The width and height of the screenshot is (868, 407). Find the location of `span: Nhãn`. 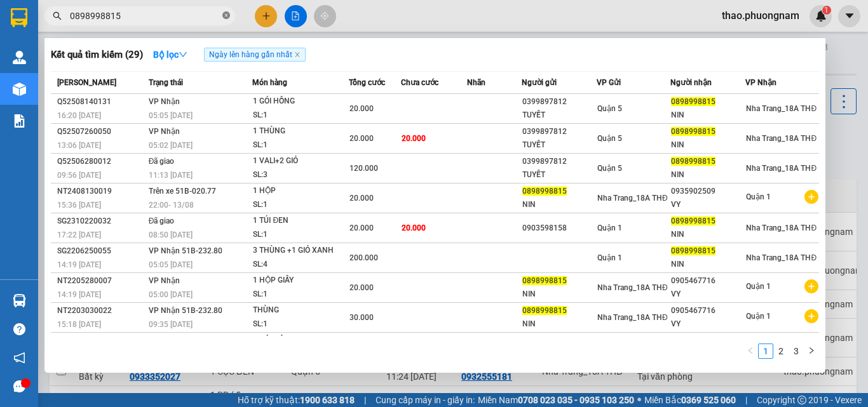

span: Nhãn is located at coordinates (476, 83).